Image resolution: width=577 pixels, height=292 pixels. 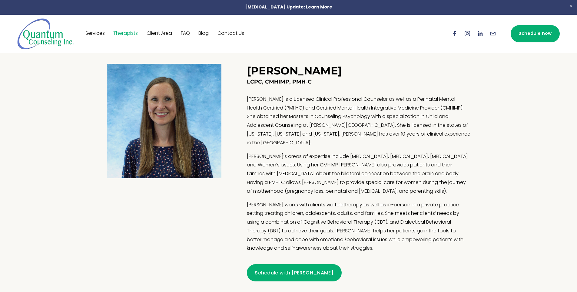 I want to click on a: FAQ, so click(x=185, y=34).